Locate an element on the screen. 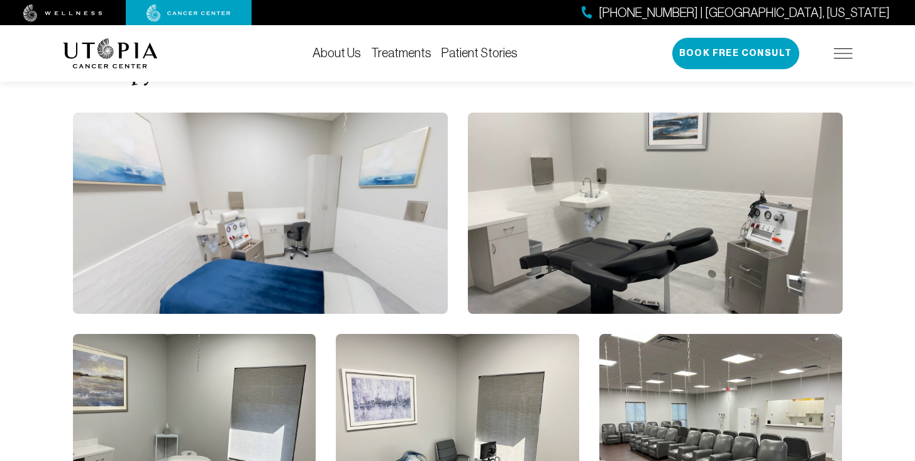 The height and width of the screenshot is (461, 915). img: image-1 is located at coordinates (655, 213).